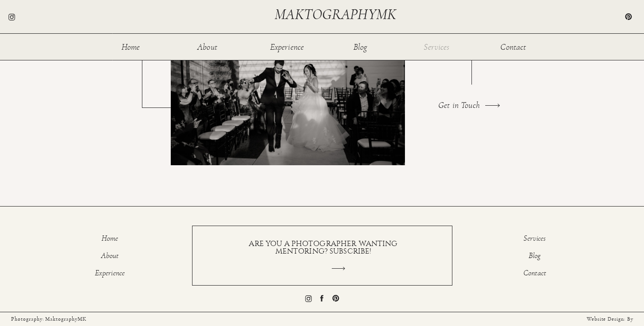 The image size is (644, 326). Describe the element at coordinates (110, 240) in the screenshot. I see `p: Home` at that location.